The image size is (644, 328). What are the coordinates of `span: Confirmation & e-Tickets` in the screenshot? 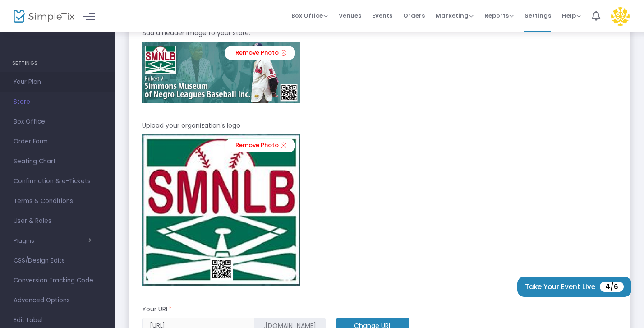 It's located at (57, 181).